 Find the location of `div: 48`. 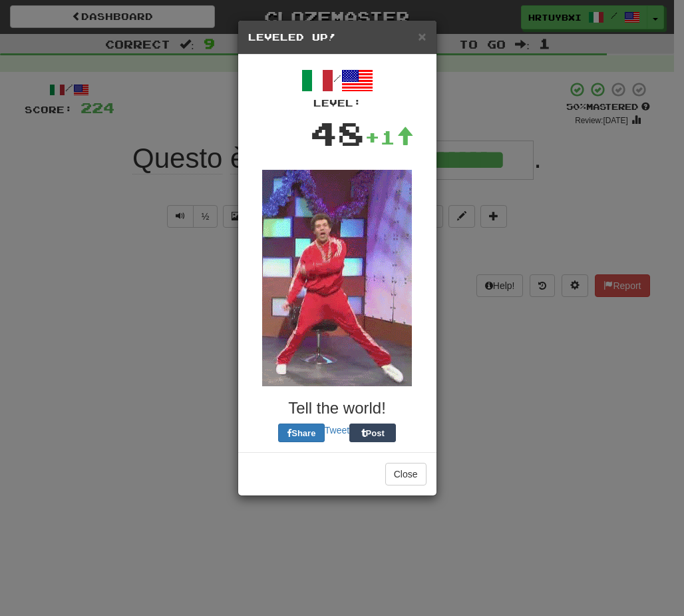

div: 48 is located at coordinates (337, 133).